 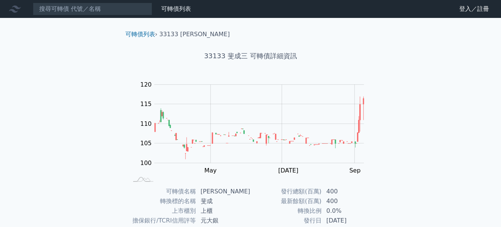 What do you see at coordinates (146, 143) in the screenshot?
I see `tspan: 105` at bounding box center [146, 143].